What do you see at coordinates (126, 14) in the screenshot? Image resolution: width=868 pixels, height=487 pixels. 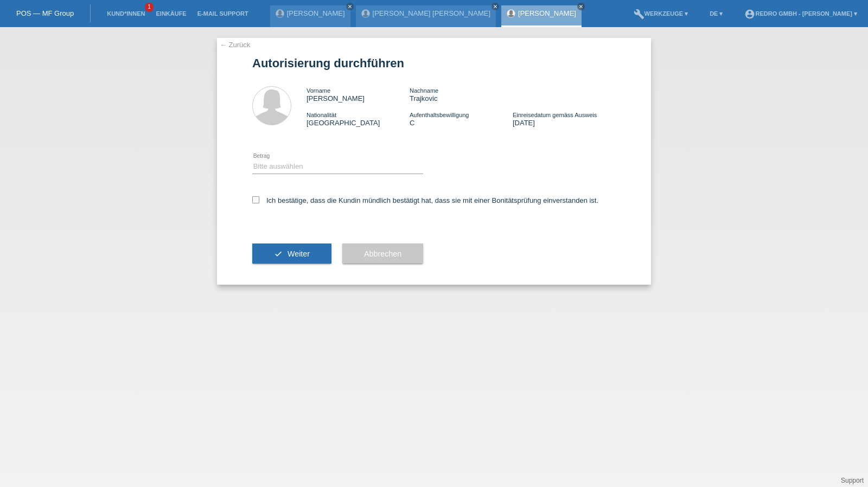 I see `a: Kund*innen` at bounding box center [126, 14].